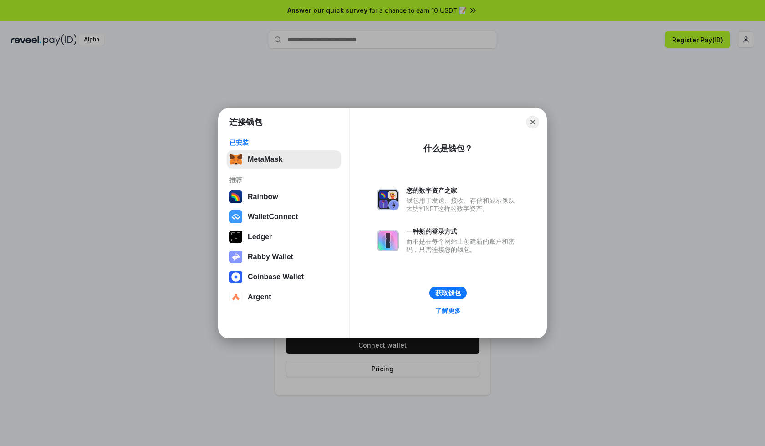 The image size is (765, 446). Describe the element at coordinates (236, 237) in the screenshot. I see `img: svg+xml,%3Csvg%20xmlns%3D%22http%3A%2F%2Fwww.w3.org%2F2000%2Fsvg%22%20width%3D%2228%22%20height%3...` at that location.